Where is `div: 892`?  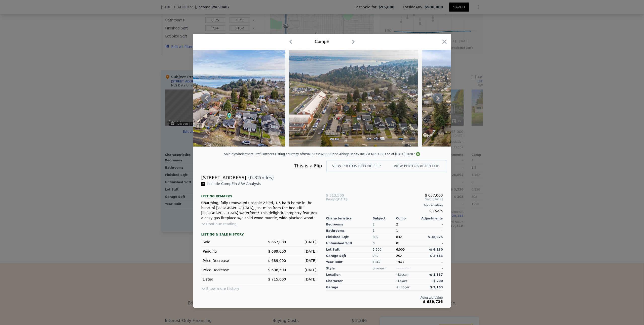
div: 892 is located at coordinates (384, 237).